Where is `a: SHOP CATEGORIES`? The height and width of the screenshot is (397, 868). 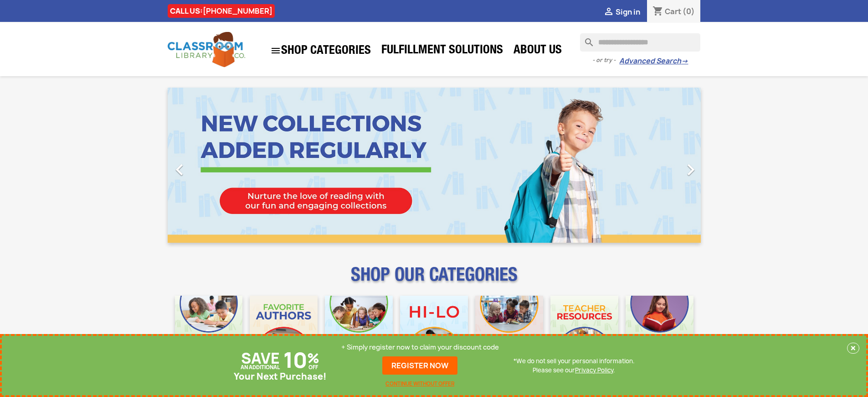
a: SHOP CATEGORIES is located at coordinates (321, 51).